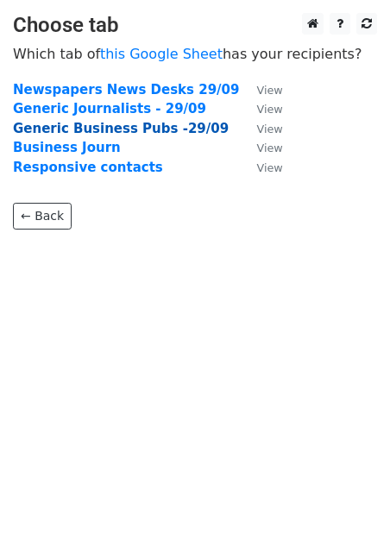 Image resolution: width=390 pixels, height=535 pixels. Describe the element at coordinates (121, 129) in the screenshot. I see `strong: Generic Business Pubs -29/09` at that location.